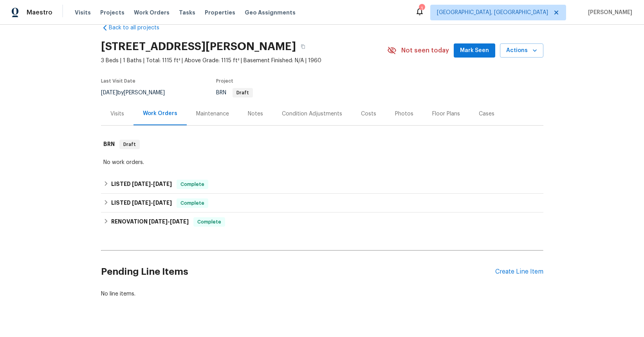  What do you see at coordinates (139, 28) in the screenshot?
I see `a: Back to all projects` at bounding box center [139, 28].